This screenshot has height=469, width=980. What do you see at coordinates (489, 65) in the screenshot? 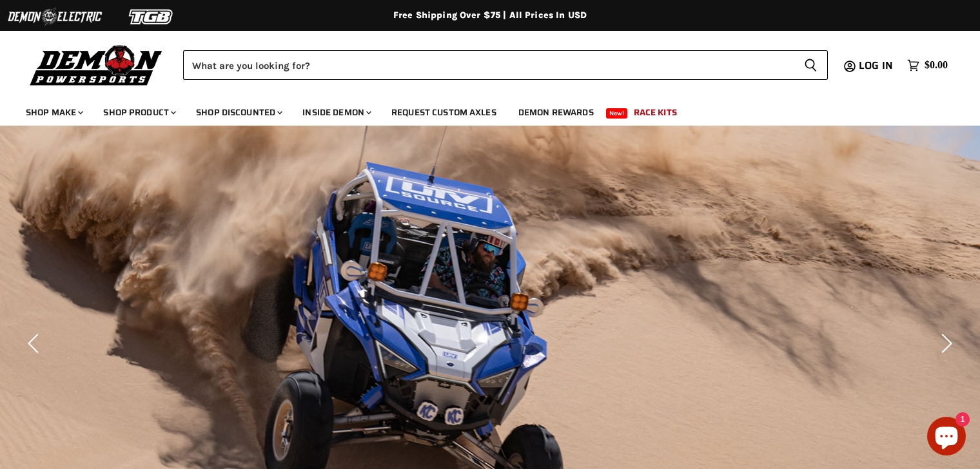
I see `input: Search` at bounding box center [489, 65].